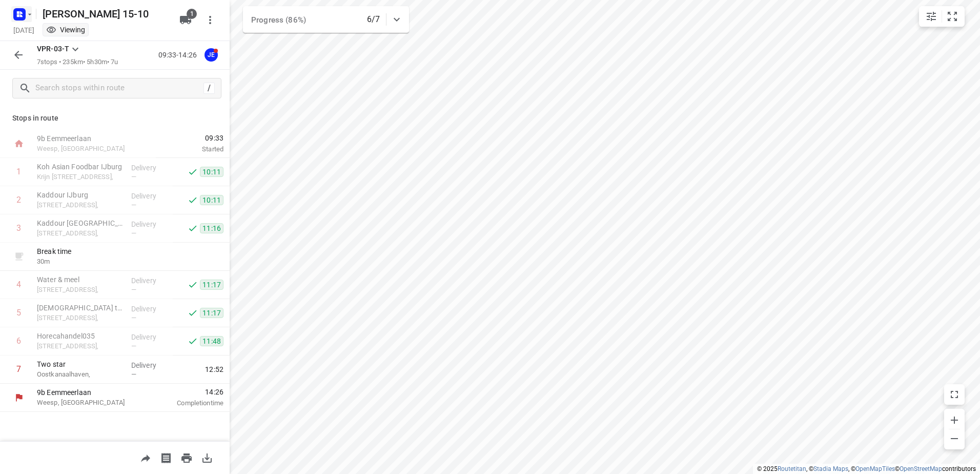 The width and height of the screenshot is (980, 474). What do you see at coordinates (18, 200) in the screenshot?
I see `div: 2` at bounding box center [18, 200].